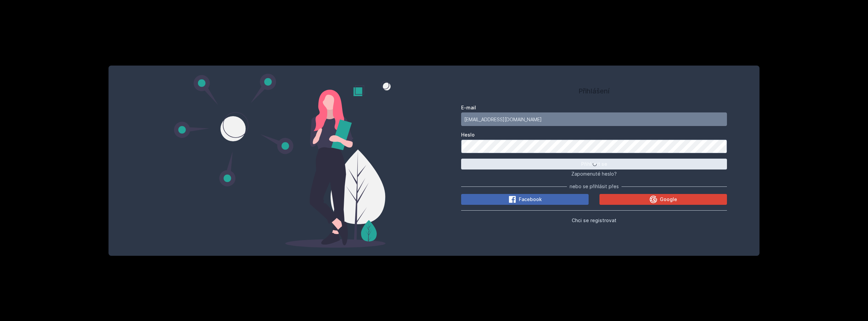 Image resolution: width=868 pixels, height=321 pixels. I want to click on span: nebo se přihlásit přes, so click(594, 187).